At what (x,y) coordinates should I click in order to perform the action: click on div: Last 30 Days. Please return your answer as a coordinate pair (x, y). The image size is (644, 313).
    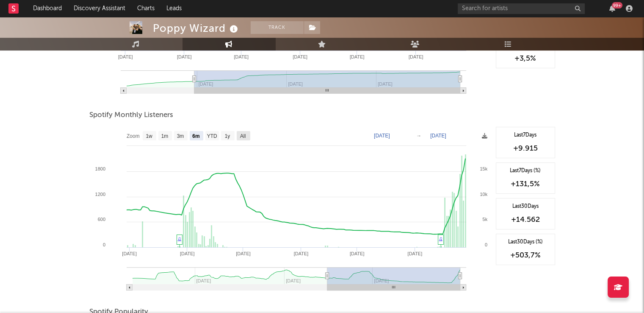
    Looking at the image, I should click on (525, 207).